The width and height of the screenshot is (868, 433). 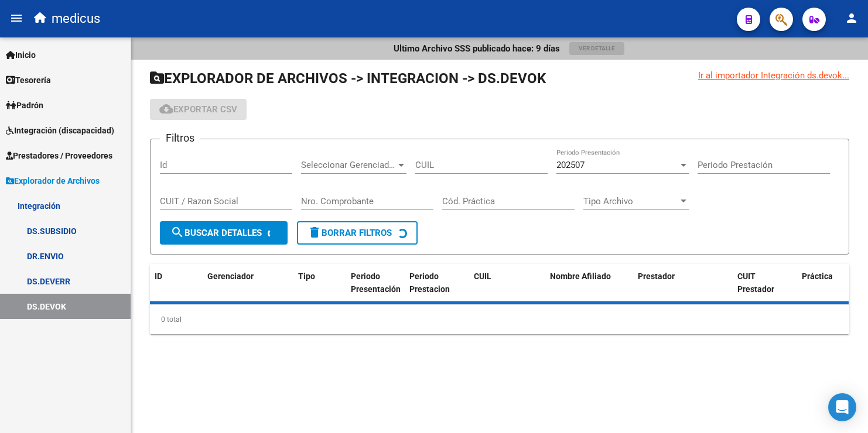 I want to click on span: Tipo Archivo, so click(x=631, y=201).